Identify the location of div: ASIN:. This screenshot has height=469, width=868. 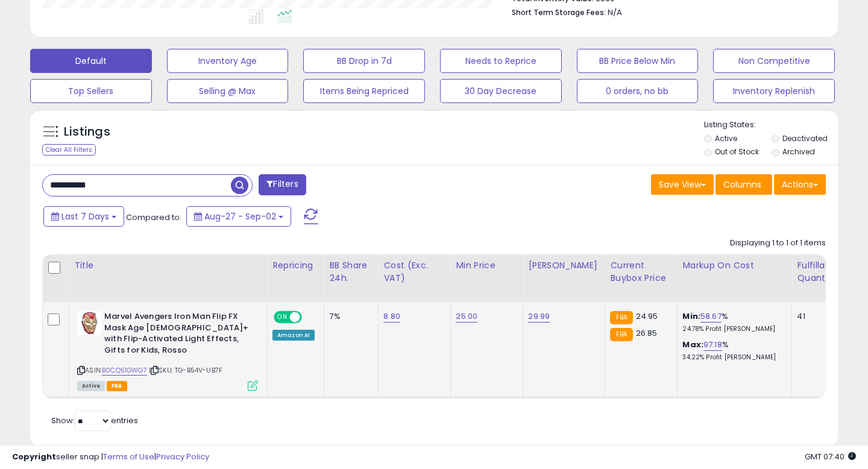
(167, 350).